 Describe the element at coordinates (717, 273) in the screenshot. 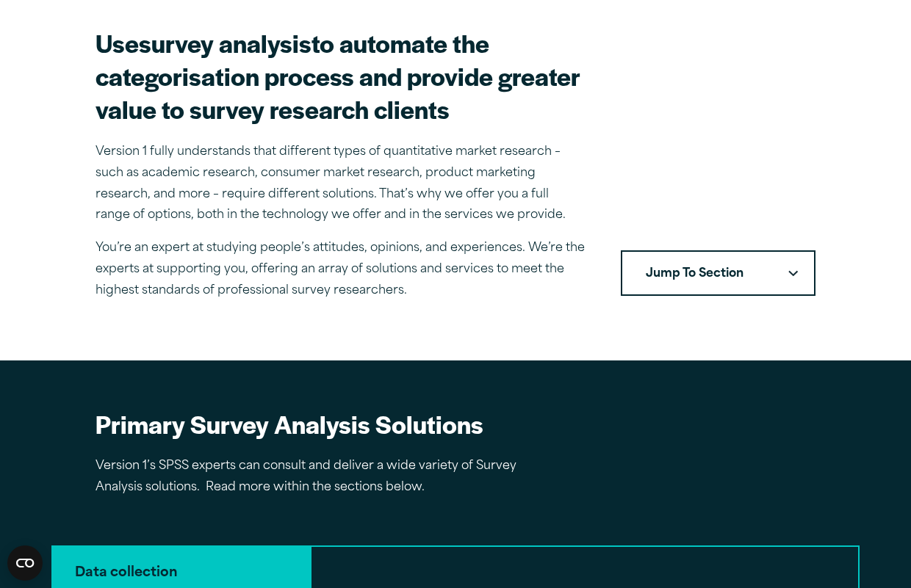

I see `nav: Table of Contents` at that location.